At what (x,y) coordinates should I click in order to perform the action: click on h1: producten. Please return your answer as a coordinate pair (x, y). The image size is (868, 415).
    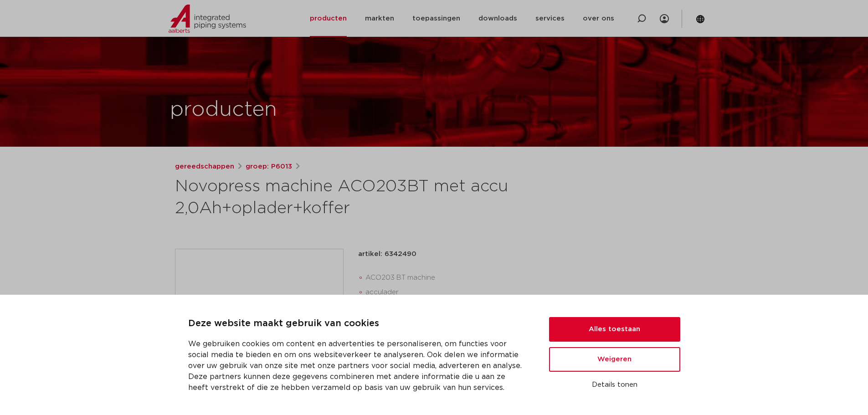
    Looking at the image, I should click on (224, 110).